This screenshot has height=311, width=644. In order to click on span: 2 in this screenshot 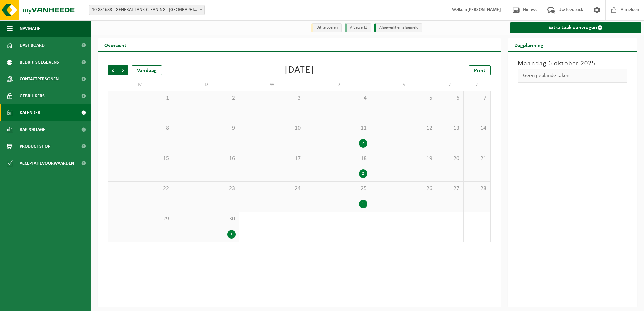, I will do `click(206, 98)`.